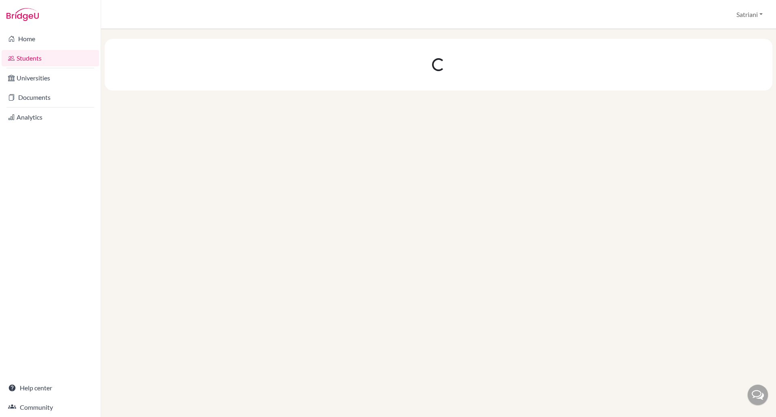 The image size is (776, 417). Describe the element at coordinates (50, 388) in the screenshot. I see `a: Help center` at that location.